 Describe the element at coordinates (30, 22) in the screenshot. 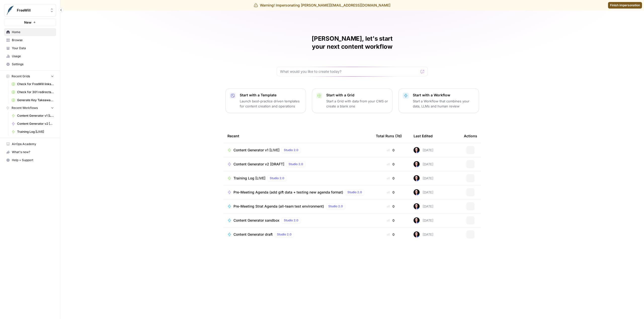

I see `button: New` at that location.